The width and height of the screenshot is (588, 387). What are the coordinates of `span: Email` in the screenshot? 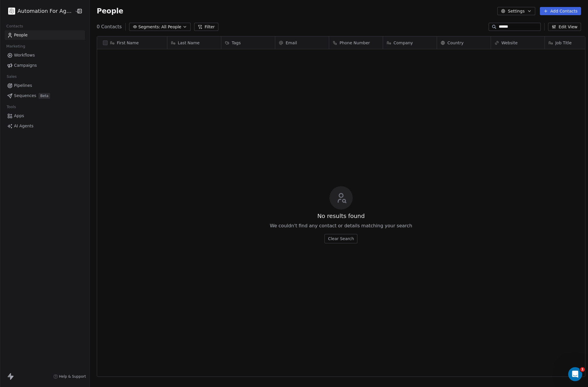 It's located at (291, 43).